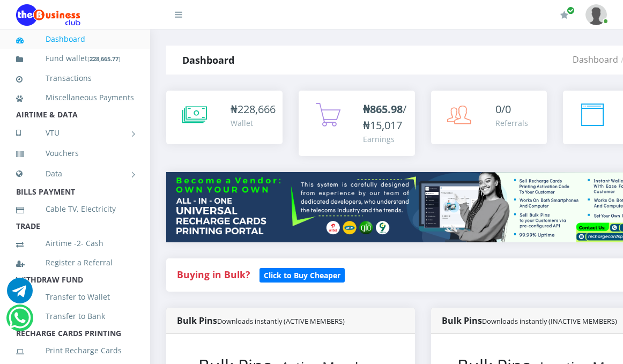 This screenshot has height=364, width=623. What do you see at coordinates (511, 123) in the screenshot?
I see `div: Referrals` at bounding box center [511, 123].